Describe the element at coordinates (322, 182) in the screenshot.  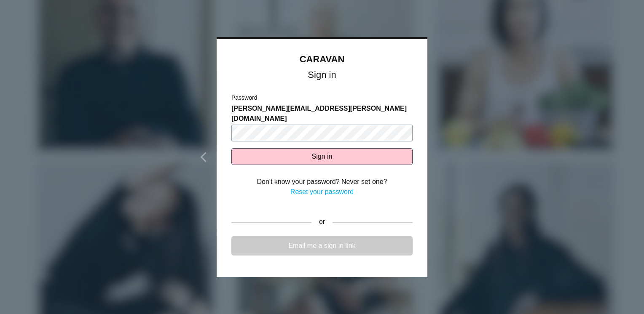
I see `div: Don't know your password? Never set one?` at that location.